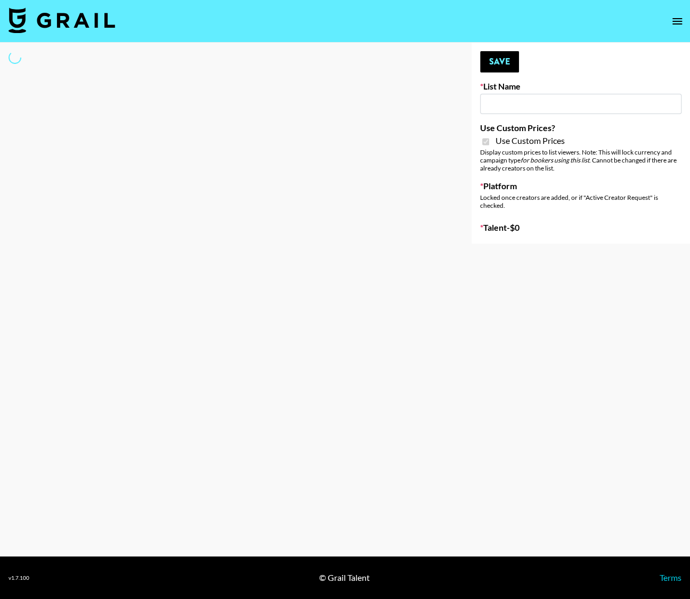 Image resolution: width=690 pixels, height=599 pixels. What do you see at coordinates (344, 578) in the screenshot?
I see `div: © Grail Talent` at bounding box center [344, 578].